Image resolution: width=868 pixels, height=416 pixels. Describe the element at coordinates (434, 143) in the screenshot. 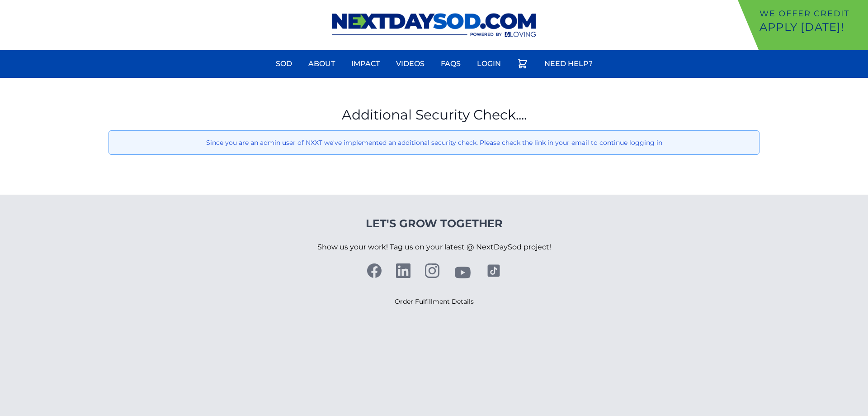

I see `p: Since you are an admin user of NXXT we've implemented an additional security check. Please check ...` at that location.